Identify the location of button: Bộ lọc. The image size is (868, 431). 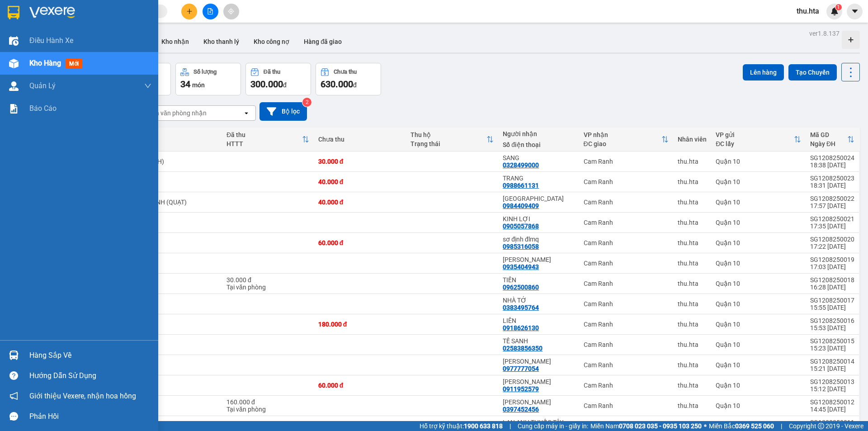
(283, 111).